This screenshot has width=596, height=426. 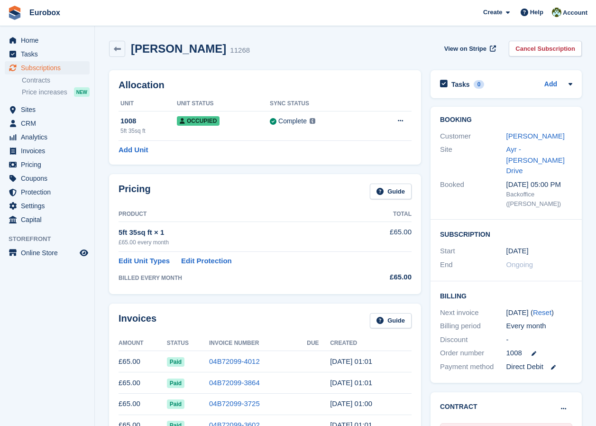 I want to click on span: Occupied, so click(x=198, y=121).